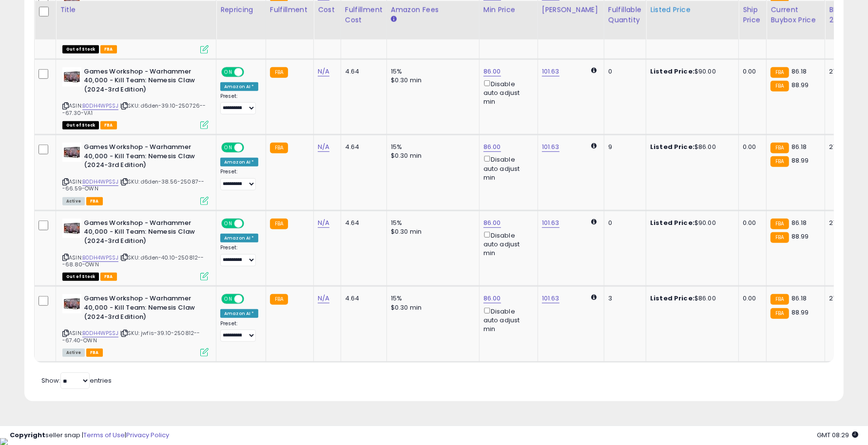 This screenshot has height=445, width=868. What do you see at coordinates (433, 10) in the screenshot?
I see `div: Amazon Fees` at bounding box center [433, 10].